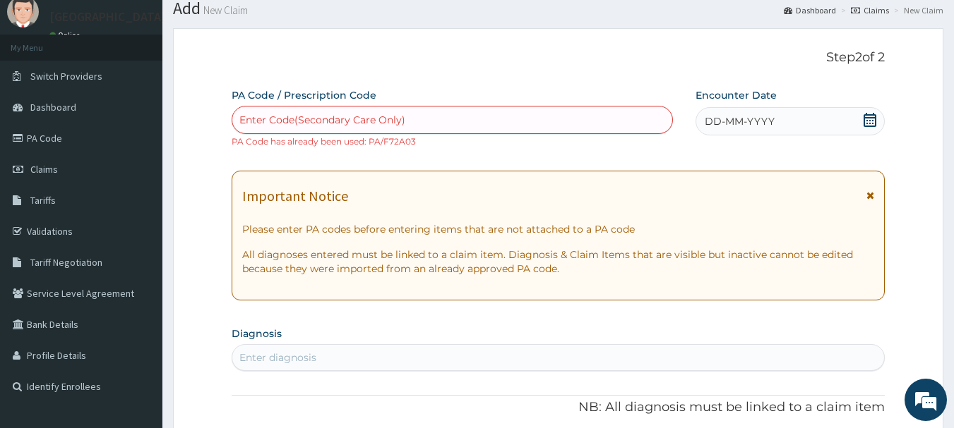 The height and width of the screenshot is (428, 954). What do you see at coordinates (44, 169) in the screenshot?
I see `span: Claims` at bounding box center [44, 169].